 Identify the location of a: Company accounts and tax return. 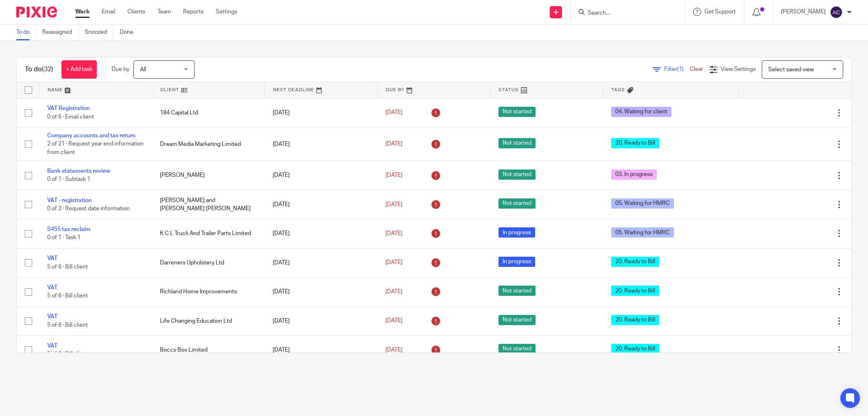
(91, 136).